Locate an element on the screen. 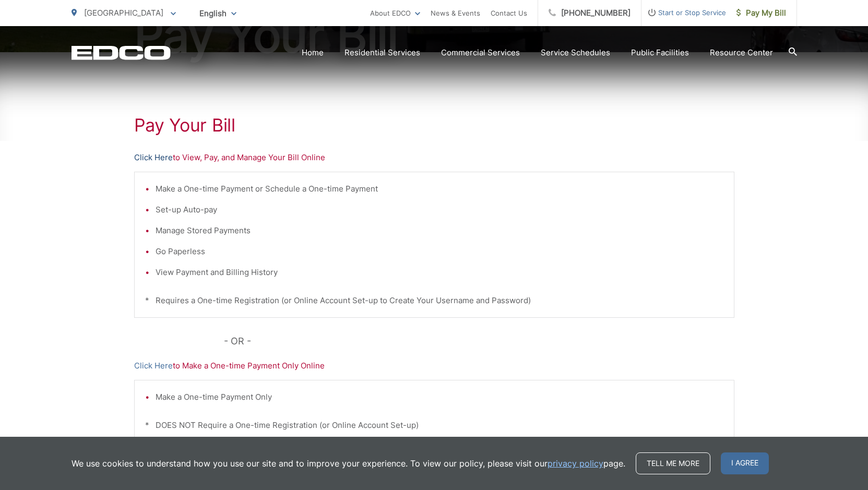 This screenshot has width=868, height=490. li: Go Paperless is located at coordinates (440, 252).